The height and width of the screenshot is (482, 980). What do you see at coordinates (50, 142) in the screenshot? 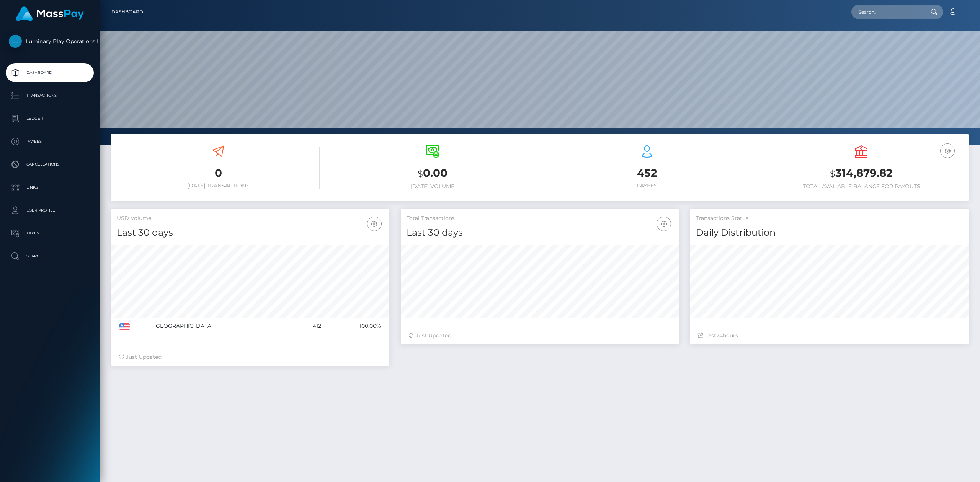
I see `p: Payees` at bounding box center [50, 142].